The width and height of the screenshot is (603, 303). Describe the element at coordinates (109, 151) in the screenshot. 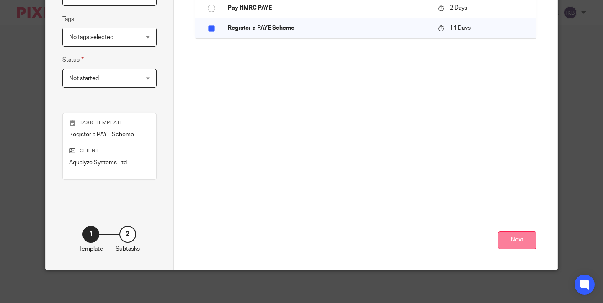

I see `p: Client` at that location.